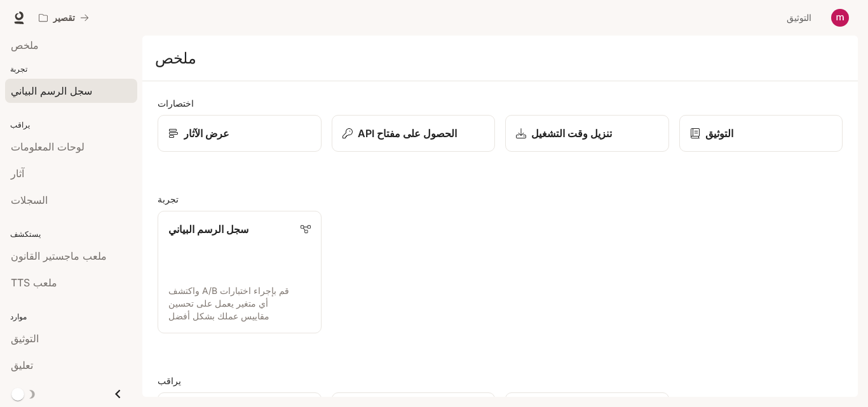  Describe the element at coordinates (207, 133) in the screenshot. I see `font: عرض الآثار` at that location.